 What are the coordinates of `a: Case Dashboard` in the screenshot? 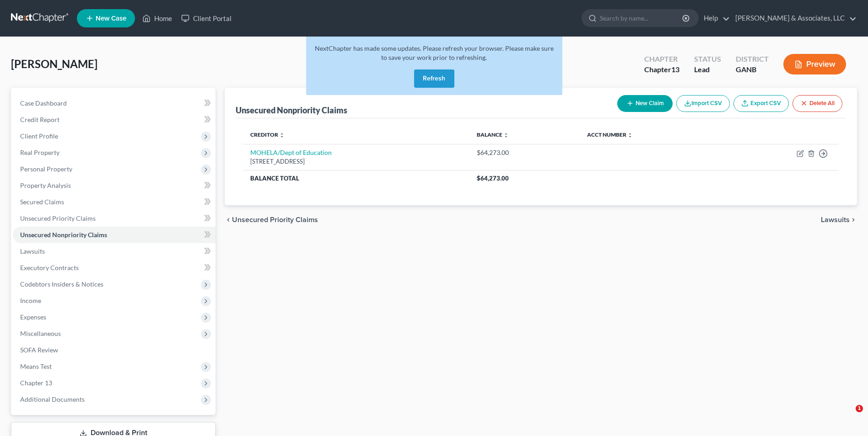 It's located at (114, 103).